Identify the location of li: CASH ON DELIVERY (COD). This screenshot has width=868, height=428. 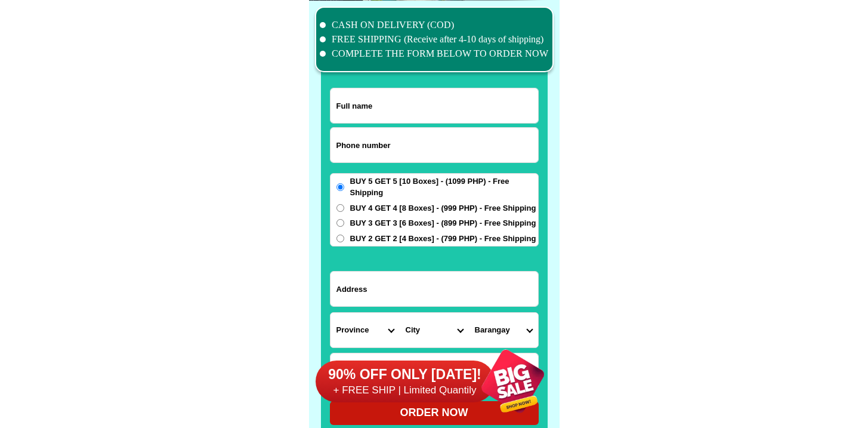
(434, 25).